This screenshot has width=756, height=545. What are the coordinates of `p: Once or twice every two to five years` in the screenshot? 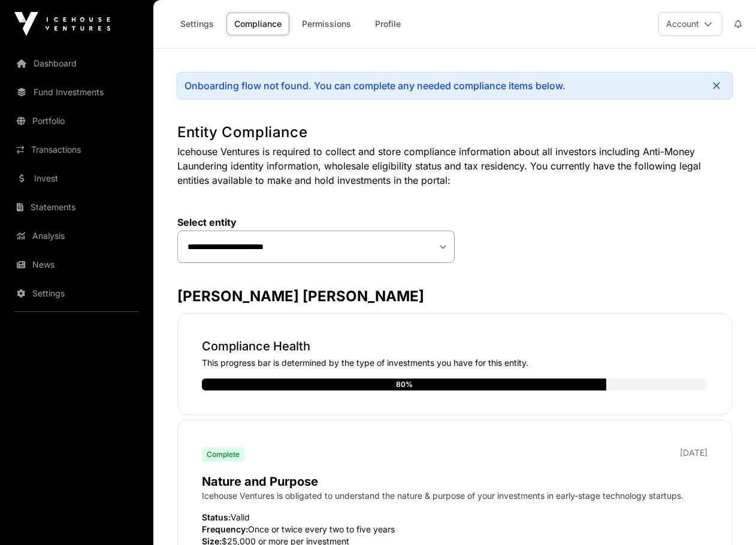 It's located at (455, 530).